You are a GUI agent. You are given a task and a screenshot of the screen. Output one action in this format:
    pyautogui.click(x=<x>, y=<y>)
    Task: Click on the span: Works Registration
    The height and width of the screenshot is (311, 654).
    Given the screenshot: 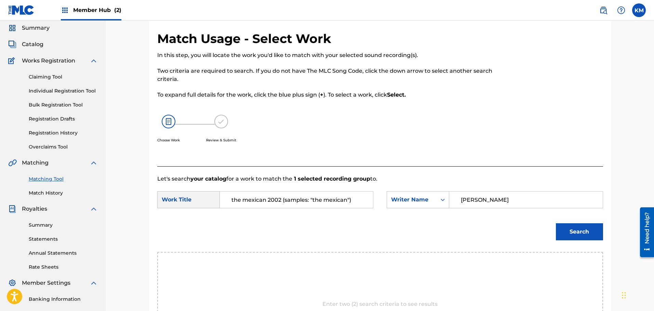 What is the action you would take?
    pyautogui.click(x=49, y=61)
    